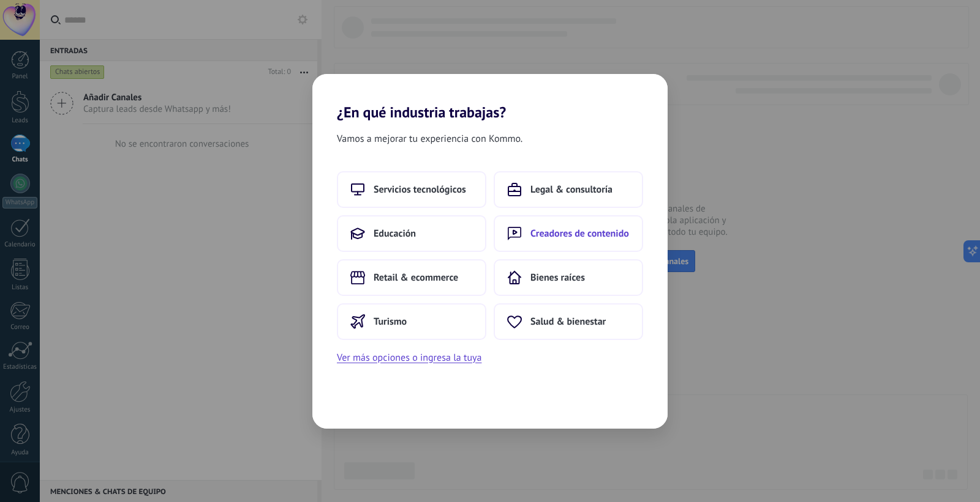 The height and width of the screenshot is (502, 980). Describe the element at coordinates (412, 278) in the screenshot. I see `button: Retail & ecommerce` at that location.